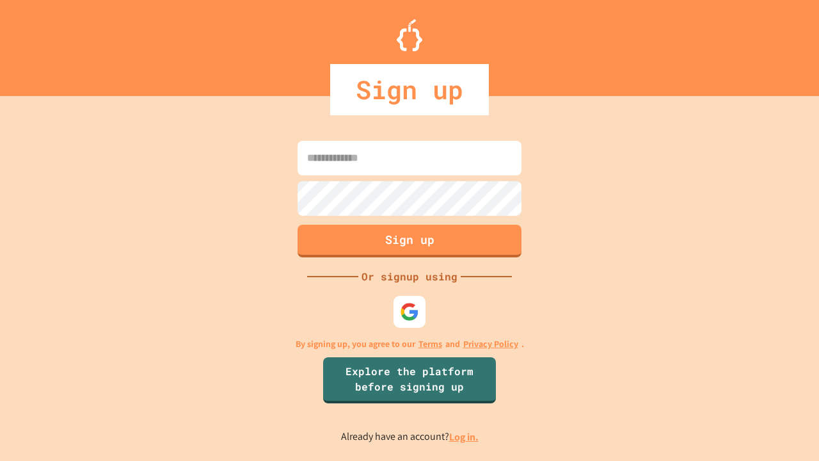 The width and height of the screenshot is (819, 461). I want to click on div: Sign up, so click(410, 90).